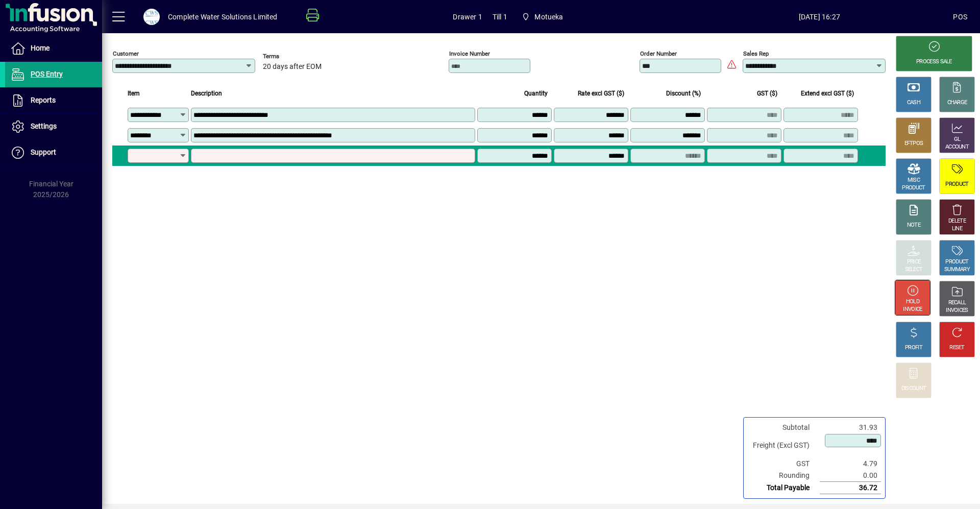  I want to click on div: EFTPOS, so click(914, 143).